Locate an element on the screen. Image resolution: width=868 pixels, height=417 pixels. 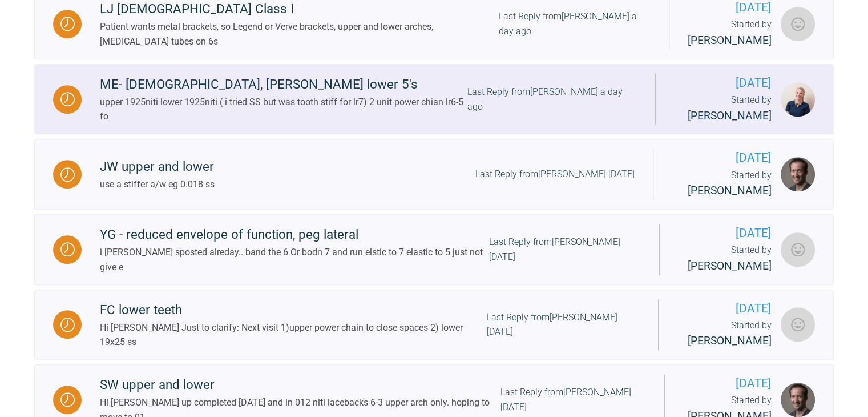
div: use a stiffer a/w eg 0.018 ss is located at coordinates (157, 184).